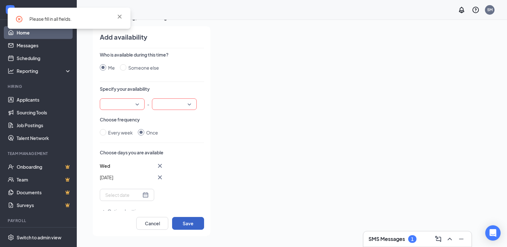 The image size is (507, 247). I want to click on span: Please fill in all fields., so click(51, 19).